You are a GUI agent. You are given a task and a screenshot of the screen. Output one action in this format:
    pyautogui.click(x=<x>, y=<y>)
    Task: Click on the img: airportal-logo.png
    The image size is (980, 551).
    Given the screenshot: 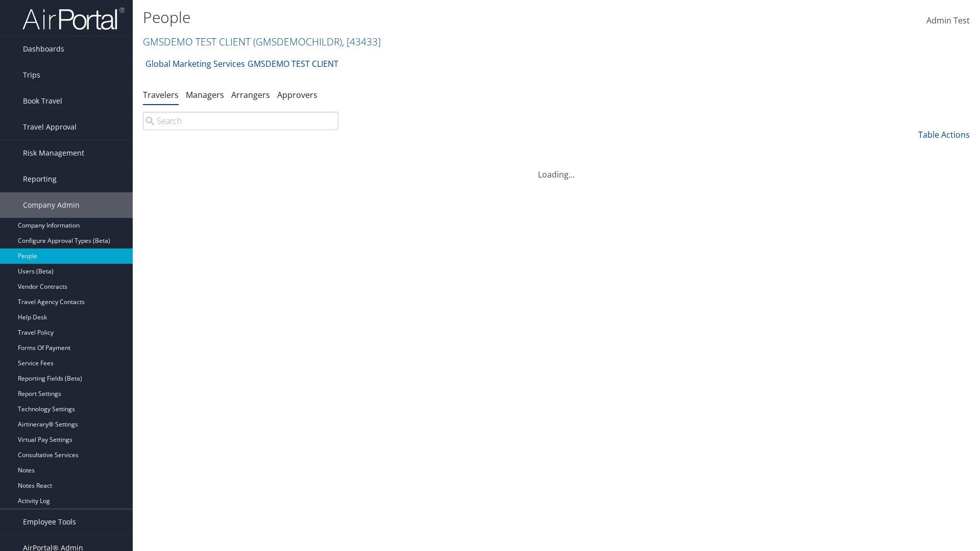 What is the action you would take?
    pyautogui.click(x=73, y=18)
    